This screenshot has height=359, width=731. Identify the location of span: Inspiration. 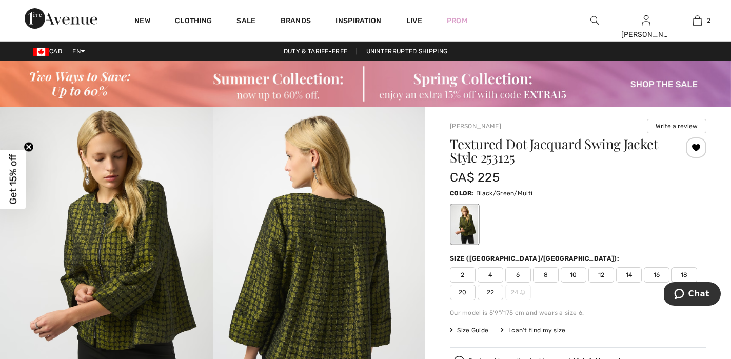
(358, 22).